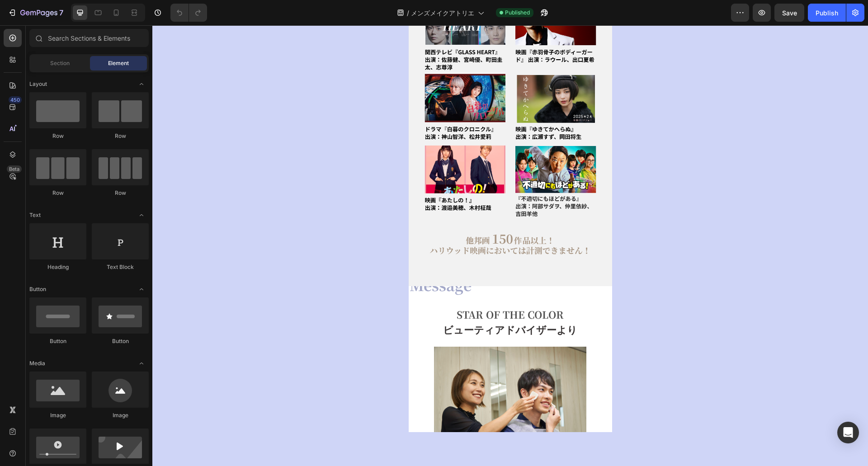  What do you see at coordinates (14, 169) in the screenshot?
I see `div: Beta` at bounding box center [14, 169].